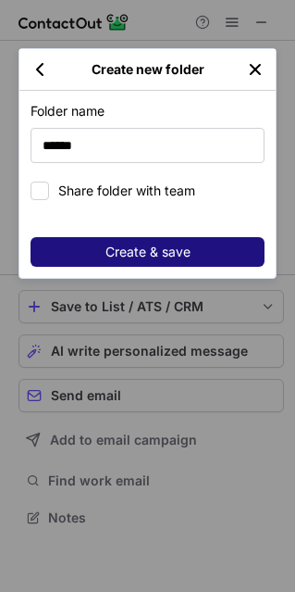  I want to click on button: left-button, so click(256, 69).